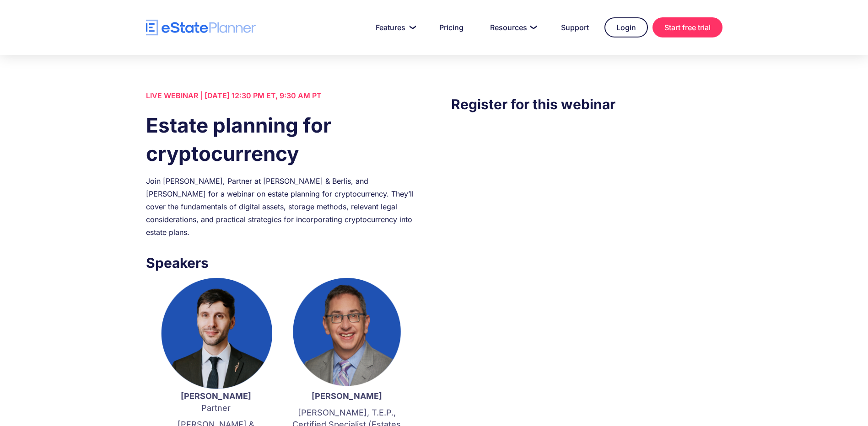 Image resolution: width=868 pixels, height=426 pixels. What do you see at coordinates (216, 402) in the screenshot?
I see `p: Partner` at bounding box center [216, 402].